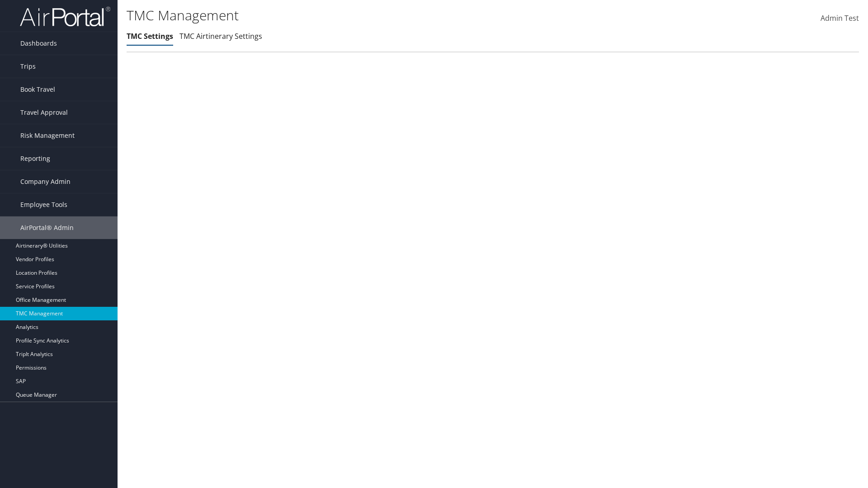 The image size is (868, 488). Describe the element at coordinates (370, 16) in the screenshot. I see `h1: TMC Management` at that location.